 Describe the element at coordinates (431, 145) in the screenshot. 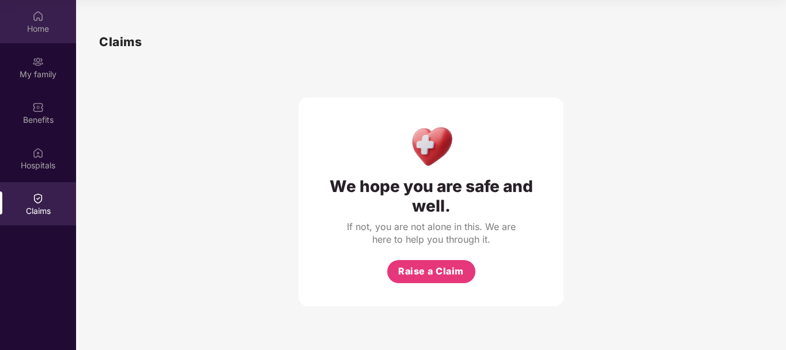

I see `img: Health Care` at that location.